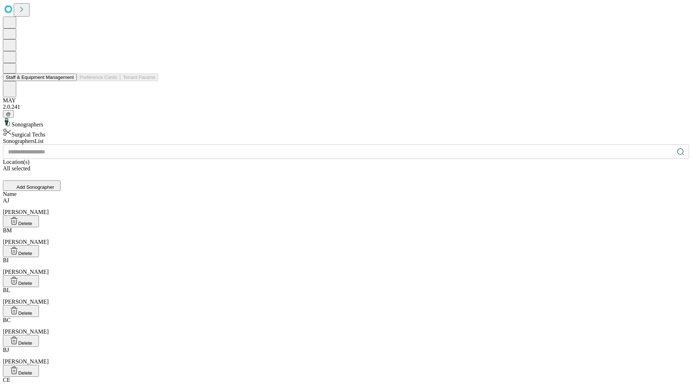 The height and width of the screenshot is (389, 692). I want to click on span: BJ, so click(6, 350).